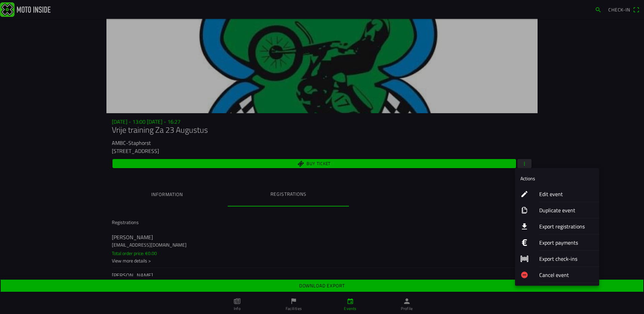 Image resolution: width=644 pixels, height=314 pixels. Describe the element at coordinates (566, 226) in the screenshot. I see `ion-label: Export registrations` at that location.